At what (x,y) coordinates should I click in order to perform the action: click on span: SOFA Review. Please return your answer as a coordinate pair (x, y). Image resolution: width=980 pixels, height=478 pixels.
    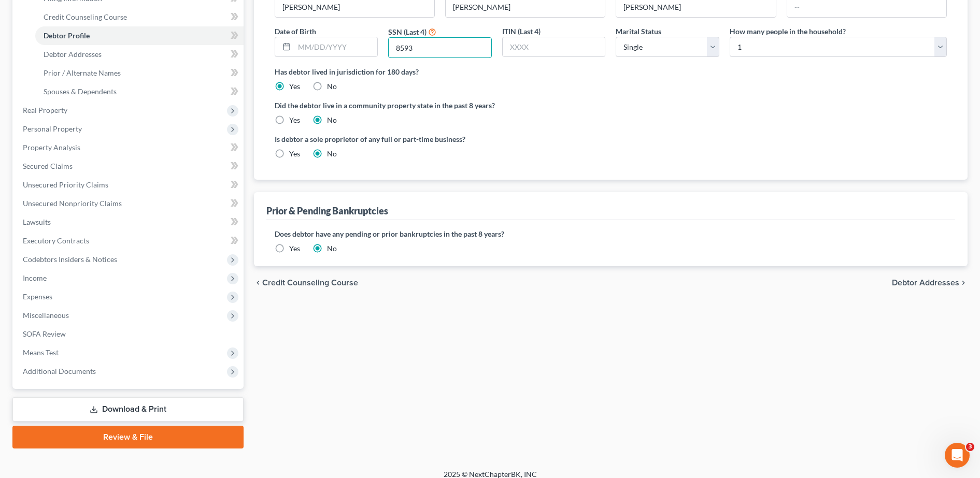
    Looking at the image, I should click on (44, 333).